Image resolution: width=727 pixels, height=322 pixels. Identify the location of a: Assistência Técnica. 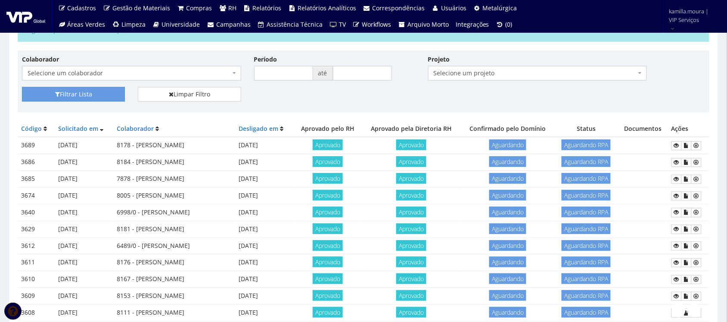
(290, 25).